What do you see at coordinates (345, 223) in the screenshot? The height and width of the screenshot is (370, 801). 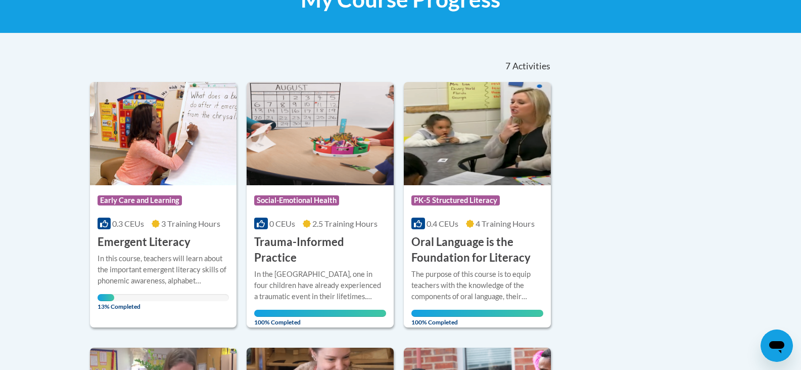 I see `span: 2.5 Training Hours` at bounding box center [345, 223].